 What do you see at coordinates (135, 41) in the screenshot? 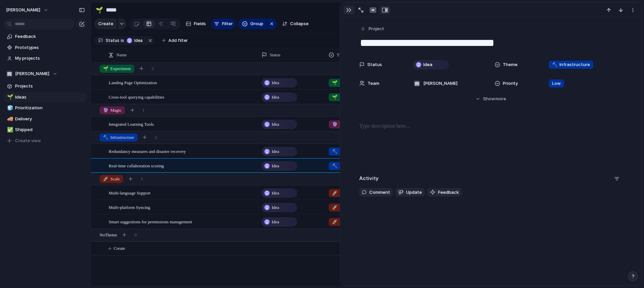
I see `button: Idea` at bounding box center [135, 41].